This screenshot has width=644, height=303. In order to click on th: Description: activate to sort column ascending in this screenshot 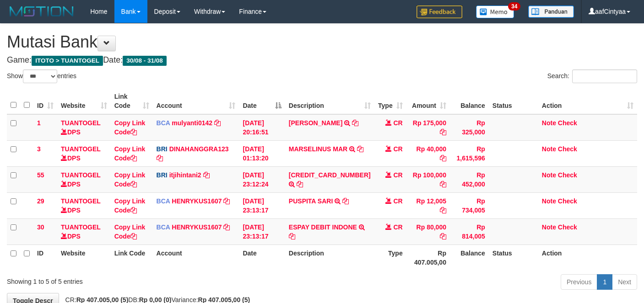, I will do `click(329, 101)`.